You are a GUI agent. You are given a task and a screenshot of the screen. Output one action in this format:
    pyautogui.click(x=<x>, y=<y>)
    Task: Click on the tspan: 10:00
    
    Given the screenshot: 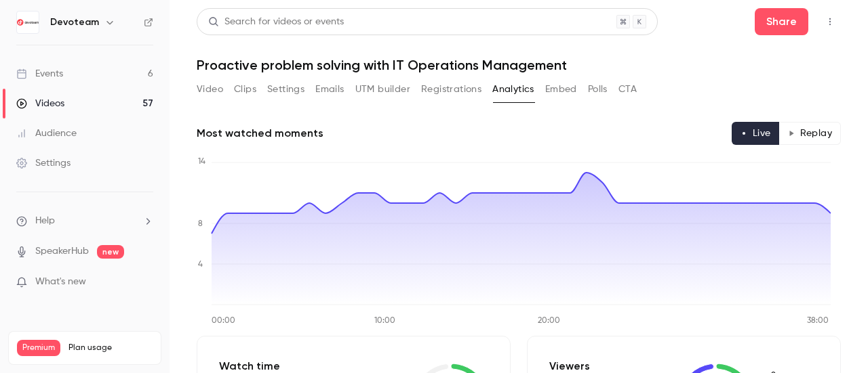 What is the action you would take?
    pyautogui.click(x=384, y=321)
    